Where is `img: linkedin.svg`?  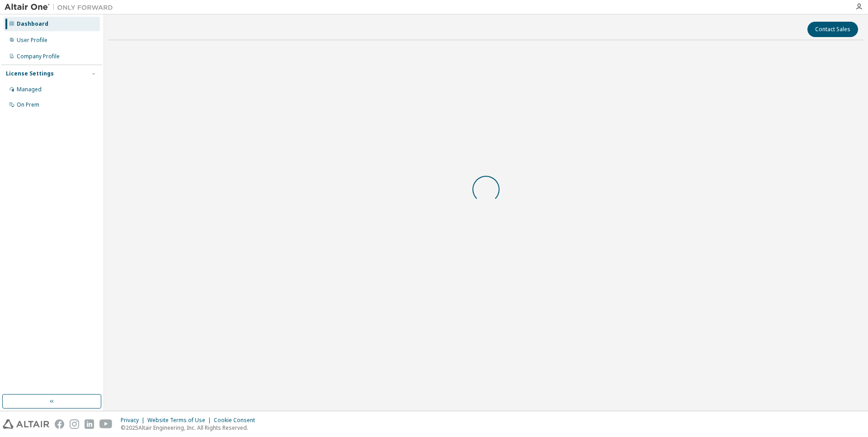
img: linkedin.svg is located at coordinates (89, 424).